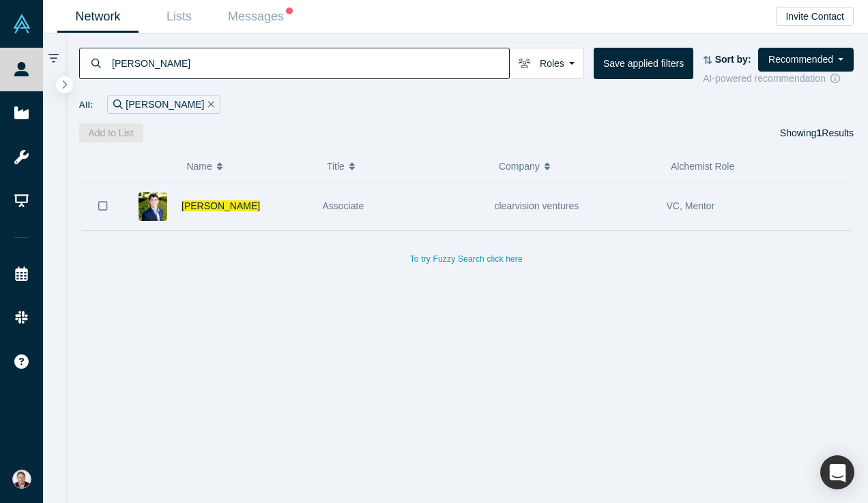  I want to click on a: Network, so click(98, 16).